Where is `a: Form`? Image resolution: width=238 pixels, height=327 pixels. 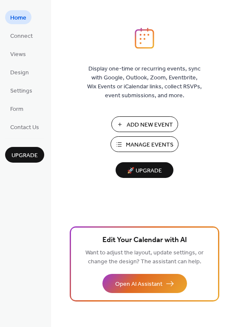
a: Form is located at coordinates (17, 108).